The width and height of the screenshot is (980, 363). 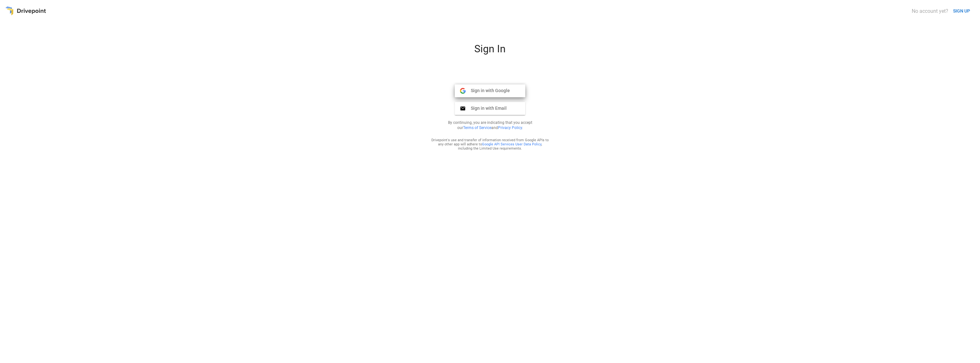 What do you see at coordinates (510, 128) in the screenshot?
I see `a: Privacy Policy` at bounding box center [510, 128].